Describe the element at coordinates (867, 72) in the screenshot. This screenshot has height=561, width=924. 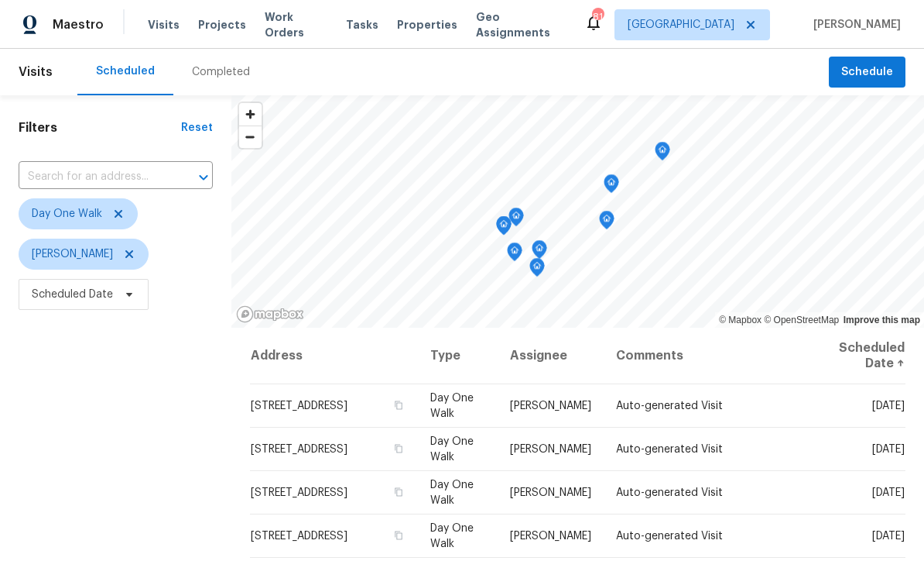
I see `button: Schedule` at that location.